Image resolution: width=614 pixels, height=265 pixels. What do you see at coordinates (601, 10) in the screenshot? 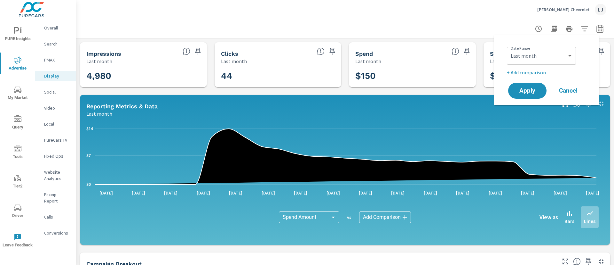
I see `div: LJ` at bounding box center [601, 10].